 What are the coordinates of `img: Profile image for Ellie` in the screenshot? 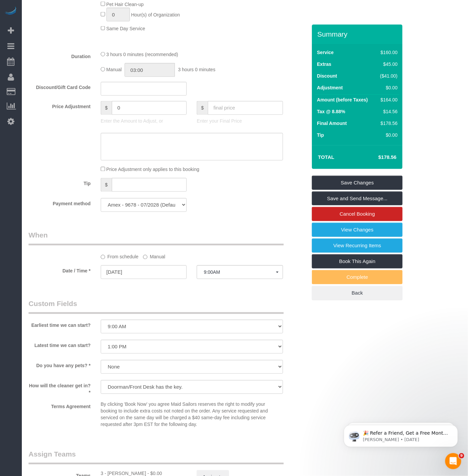 It's located at (20, 26).